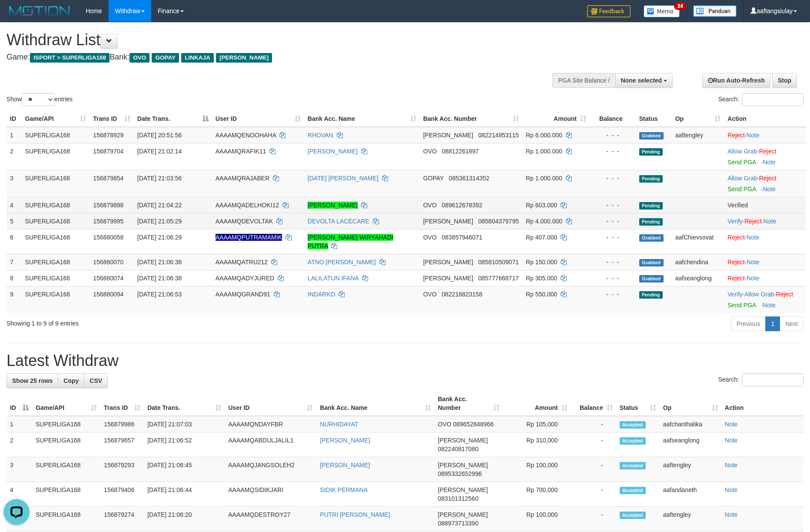  What do you see at coordinates (14, 277) in the screenshot?
I see `td: 8` at bounding box center [14, 277].